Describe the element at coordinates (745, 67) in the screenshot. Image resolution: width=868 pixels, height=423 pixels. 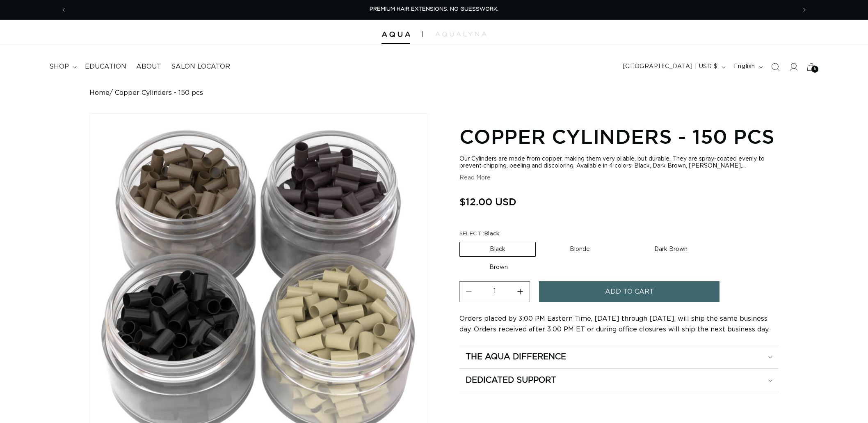
I see `span: English` at that location.